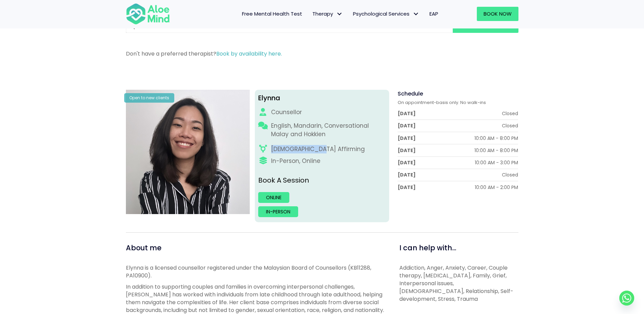 This screenshot has height=314, width=644. What do you see at coordinates (496, 162) in the screenshot?
I see `div: 10:00 AM - 3:00 PM` at bounding box center [496, 162].